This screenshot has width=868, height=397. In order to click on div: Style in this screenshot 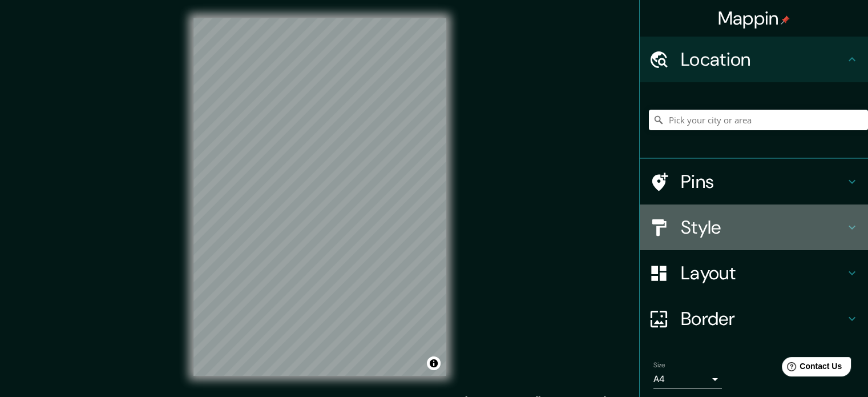, I will do `click(754, 227)`.